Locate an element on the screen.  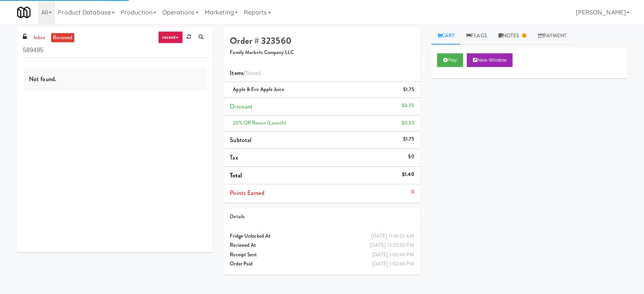
a: recent is located at coordinates (171, 37).